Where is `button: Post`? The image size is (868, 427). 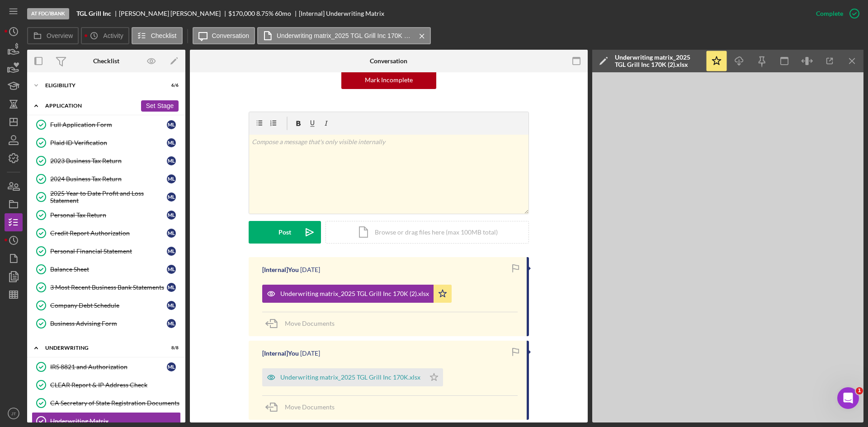 button: Post is located at coordinates (285, 232).